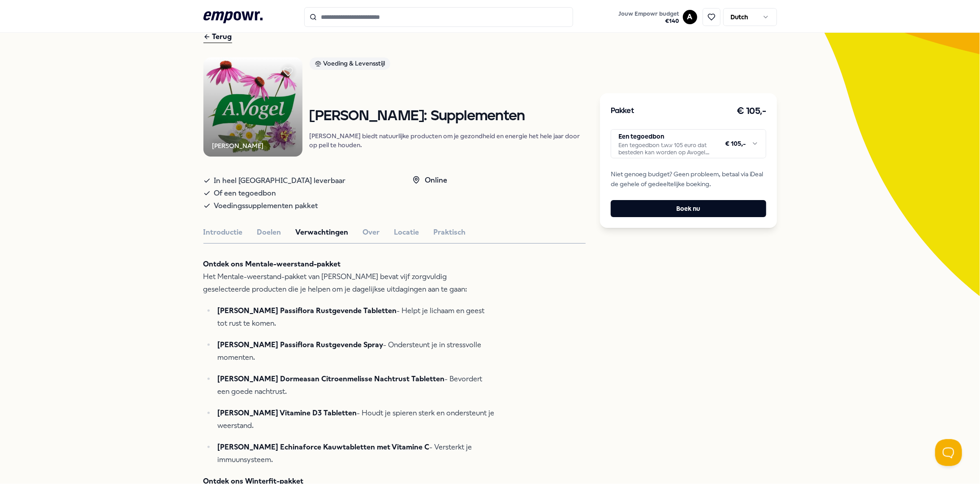 This screenshot has height=484, width=980. What do you see at coordinates (688, 179) in the screenshot?
I see `span: Niet genoeg budget? Geen probleem, betaal via iDeal de gehele of gedeeltelijke boeking.` at bounding box center [688, 179].